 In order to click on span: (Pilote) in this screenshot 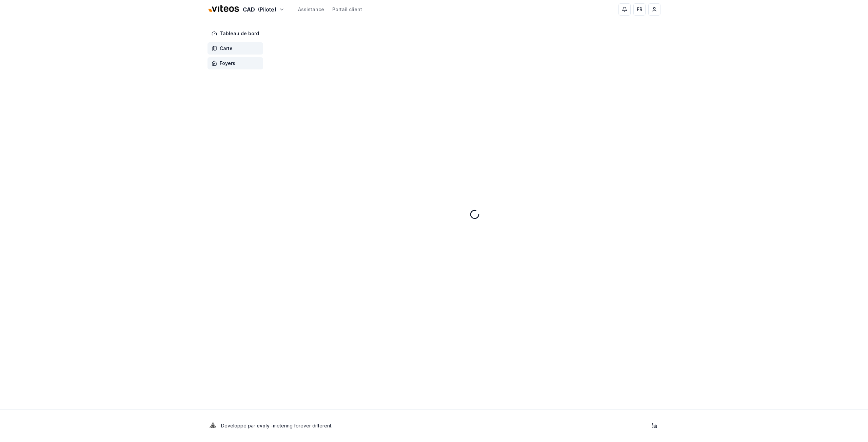, I will do `click(267, 10)`.